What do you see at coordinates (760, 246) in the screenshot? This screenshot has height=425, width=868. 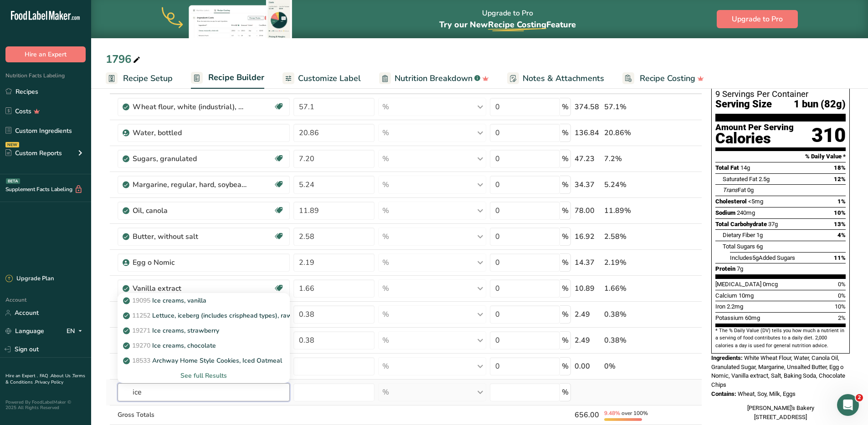 I see `span: 6g` at bounding box center [760, 246].